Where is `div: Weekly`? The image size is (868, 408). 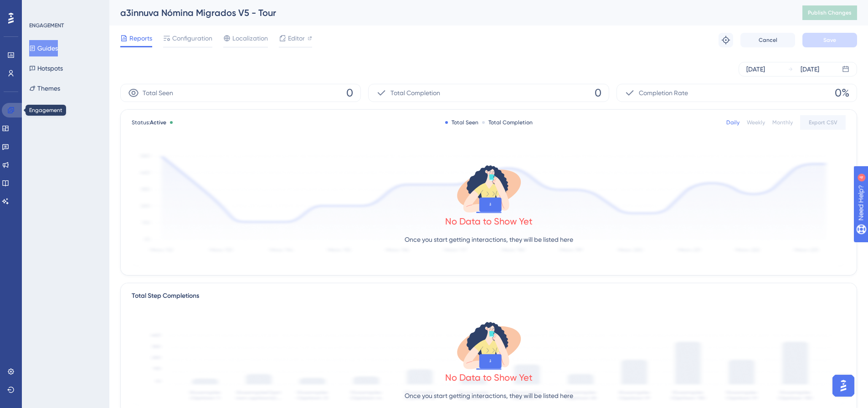
div: Weekly is located at coordinates (756, 123).